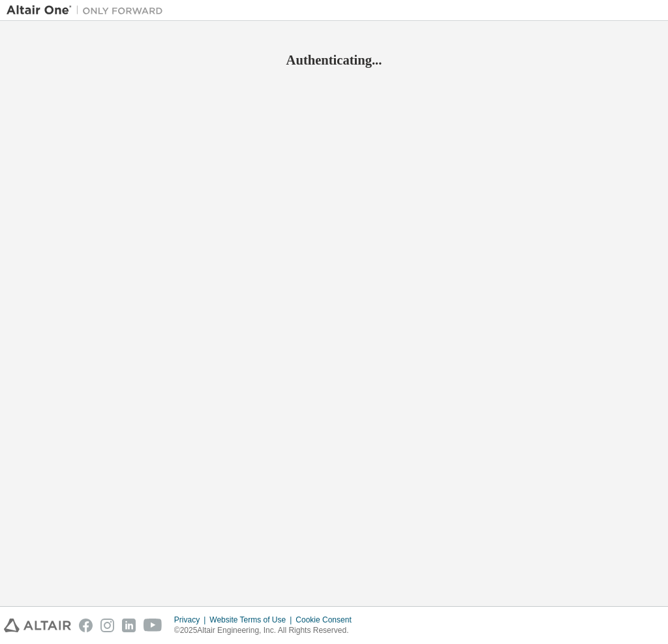  Describe the element at coordinates (153, 625) in the screenshot. I see `img: youtube.svg` at that location.